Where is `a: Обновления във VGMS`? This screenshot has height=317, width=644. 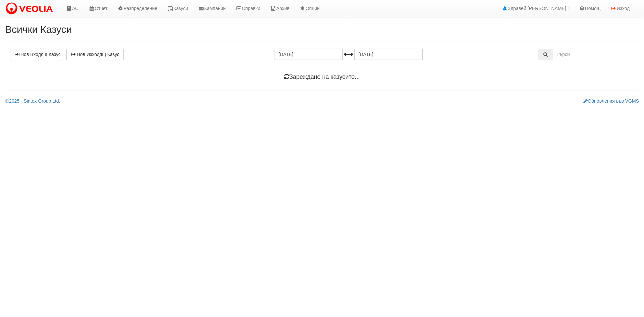 a: Обновления във VGMS is located at coordinates (612, 101).